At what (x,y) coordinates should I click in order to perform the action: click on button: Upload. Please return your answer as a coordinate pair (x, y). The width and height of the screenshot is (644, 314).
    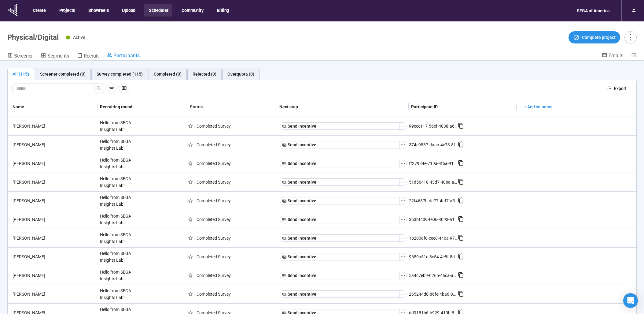
    Looking at the image, I should click on (129, 10).